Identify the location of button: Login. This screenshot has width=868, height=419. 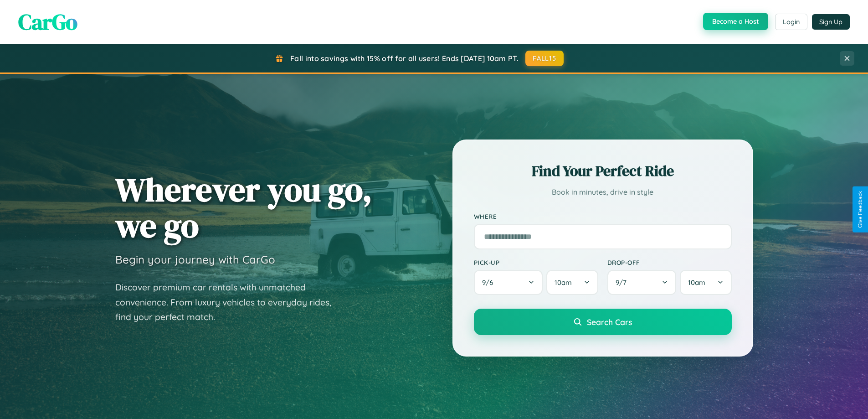
(791, 21).